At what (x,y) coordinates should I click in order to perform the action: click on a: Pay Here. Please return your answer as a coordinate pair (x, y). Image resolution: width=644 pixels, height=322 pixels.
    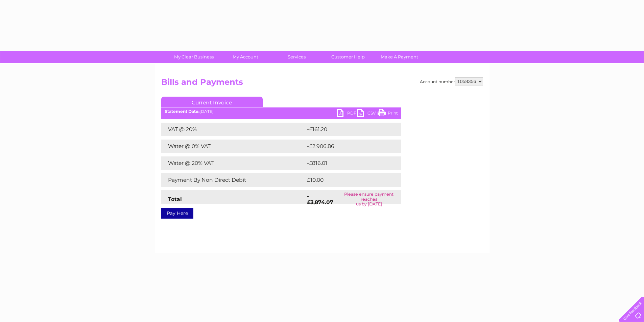
    Looking at the image, I should click on (177, 213).